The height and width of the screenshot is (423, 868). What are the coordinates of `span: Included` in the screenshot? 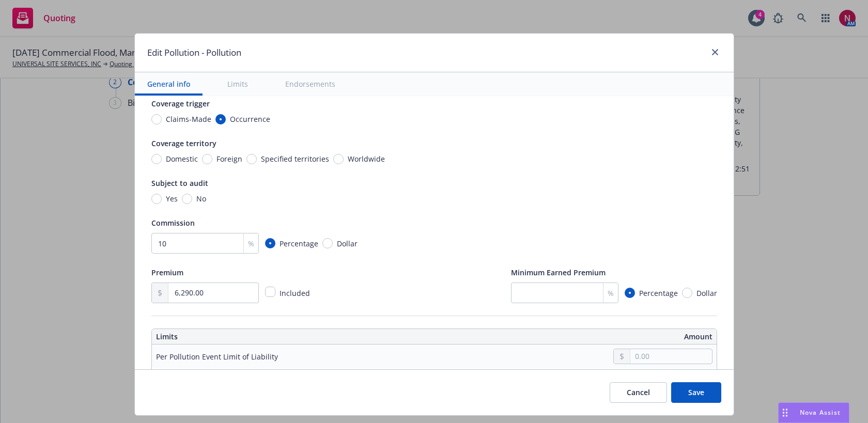 It's located at (294, 293).